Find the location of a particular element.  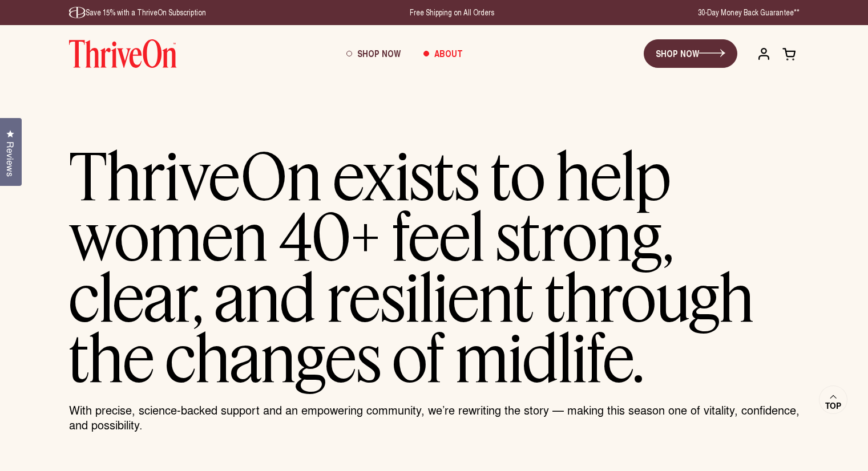

p: With precise, science-backed support and an empowering community, we’re rewriting the story — mak... is located at coordinates (434, 417).